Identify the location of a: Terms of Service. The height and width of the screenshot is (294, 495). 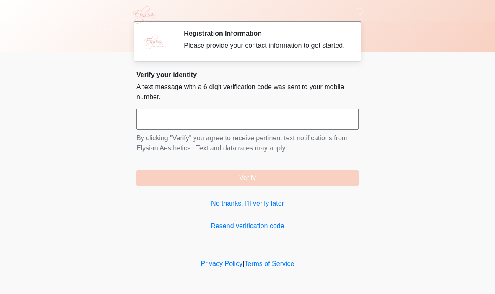
(269, 264).